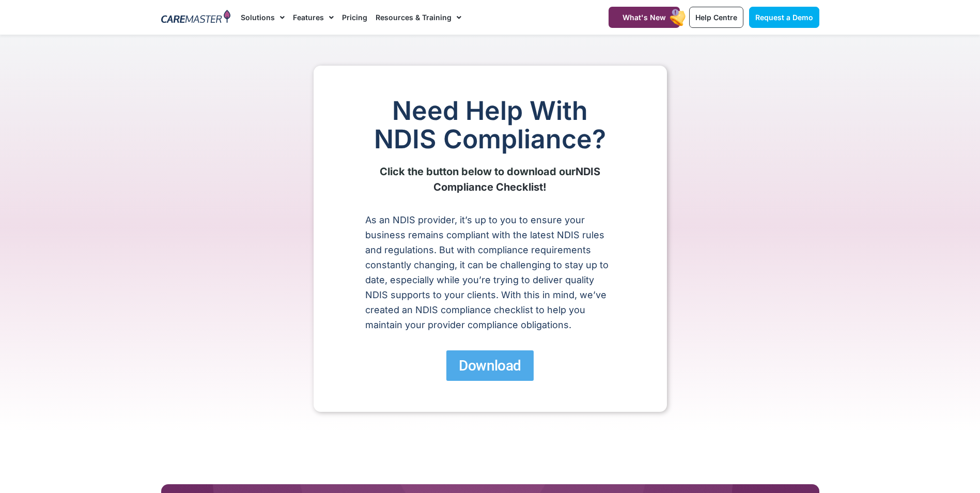 This screenshot has height=493, width=980. Describe the element at coordinates (716, 17) in the screenshot. I see `a: Help Centre` at that location.